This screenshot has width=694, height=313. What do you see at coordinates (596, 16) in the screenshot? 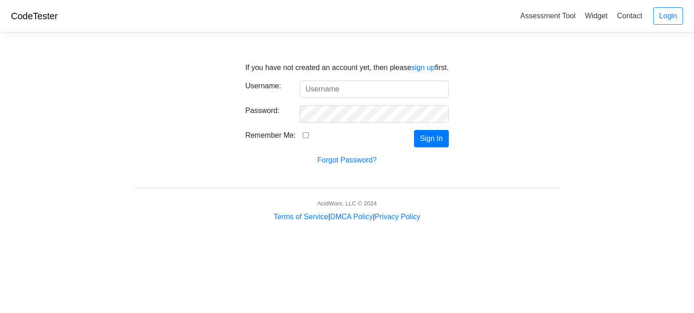
I see `a: Widget` at bounding box center [596, 16].